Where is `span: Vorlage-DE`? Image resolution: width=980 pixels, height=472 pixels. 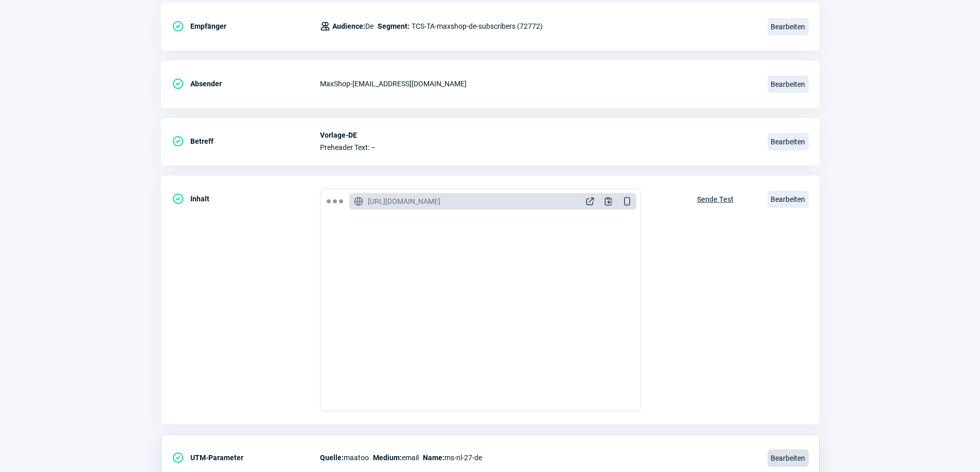 span: Vorlage-DE is located at coordinates (537, 135).